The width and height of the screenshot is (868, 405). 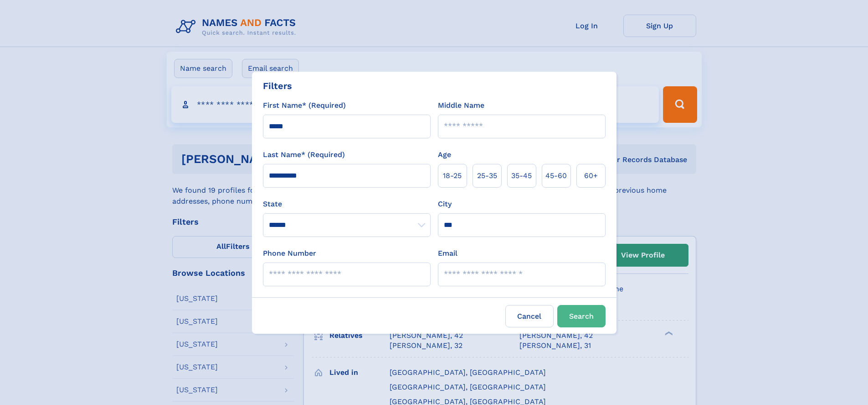 What do you see at coordinates (347, 204) in the screenshot?
I see `label: State` at bounding box center [347, 204].